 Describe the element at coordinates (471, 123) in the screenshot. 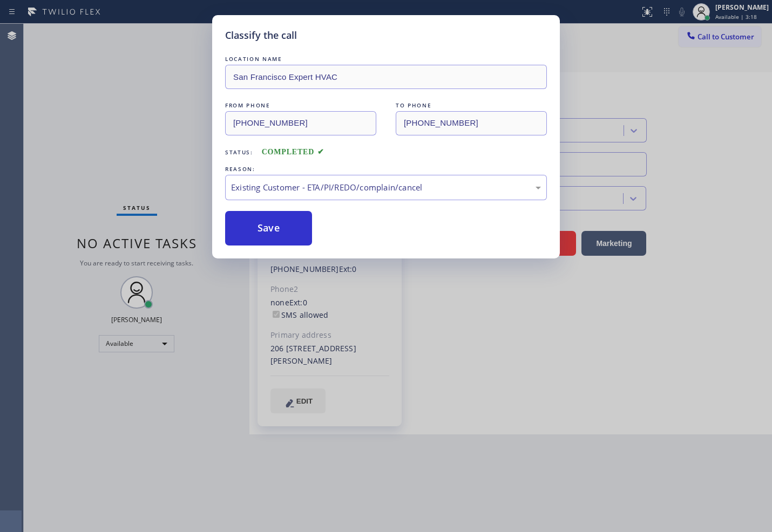

I see `input: To phone` at that location.